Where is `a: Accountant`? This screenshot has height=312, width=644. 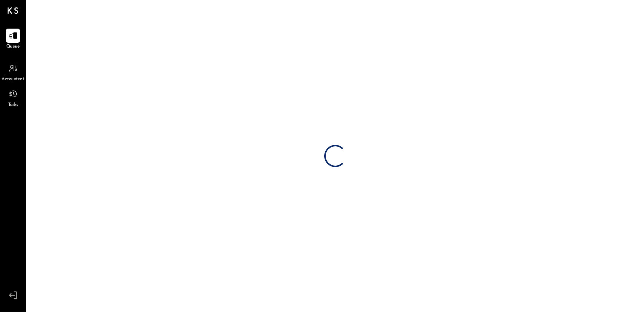 a: Accountant is located at coordinates (13, 72).